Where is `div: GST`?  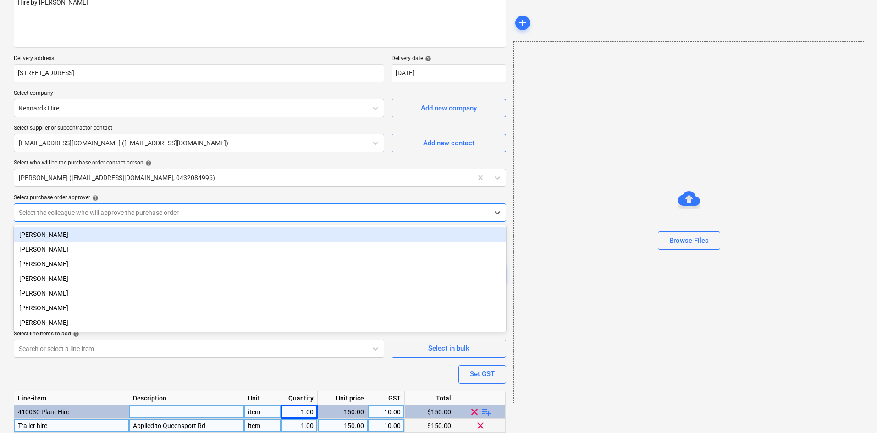
div: GST is located at coordinates (386, 398).